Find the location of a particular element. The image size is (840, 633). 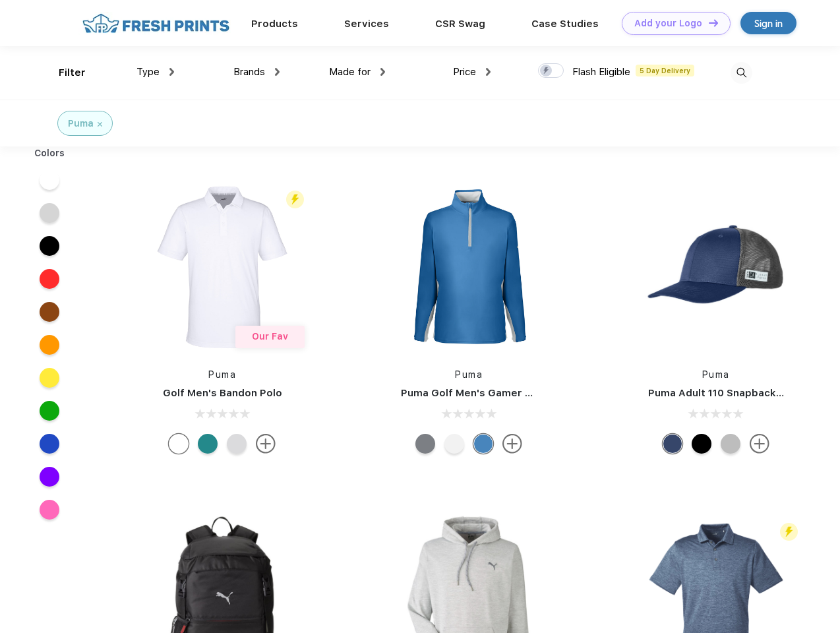

div: Add your Logo is located at coordinates (668, 23).